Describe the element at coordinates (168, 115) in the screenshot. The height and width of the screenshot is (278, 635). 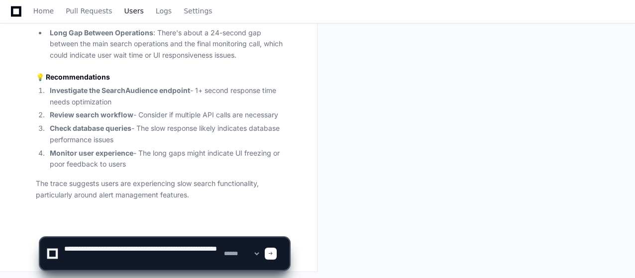
I see `li: - Consider if multiple API calls are necessary` at that location.